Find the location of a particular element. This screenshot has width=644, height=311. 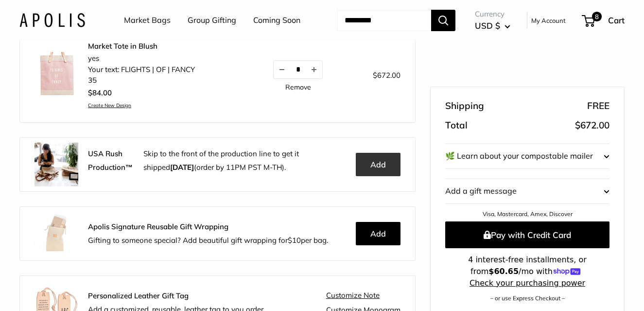

a: Coming Soon is located at coordinates (276, 20).